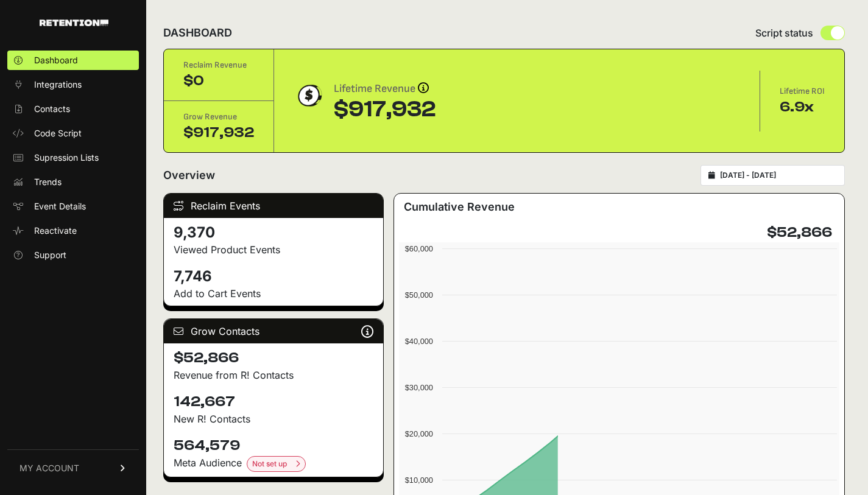  Describe the element at coordinates (273, 419) in the screenshot. I see `p: New R! Contacts` at that location.